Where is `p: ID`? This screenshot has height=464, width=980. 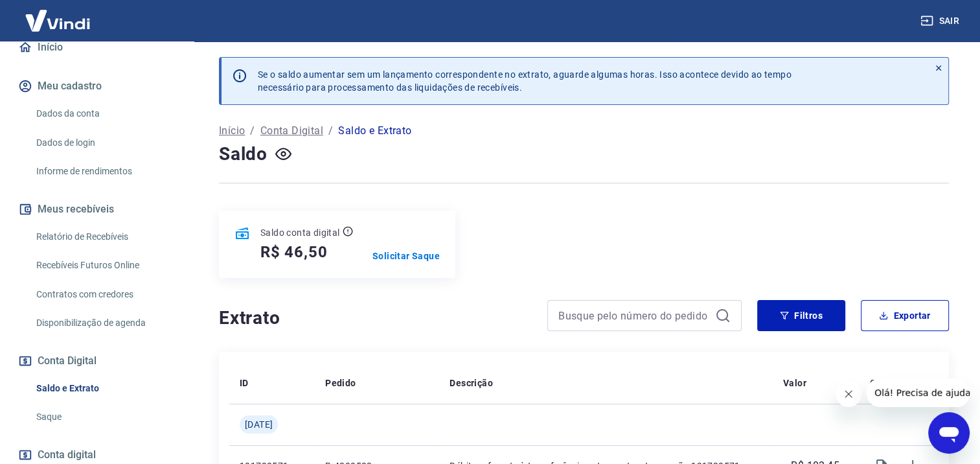 p: ID is located at coordinates (244, 383).